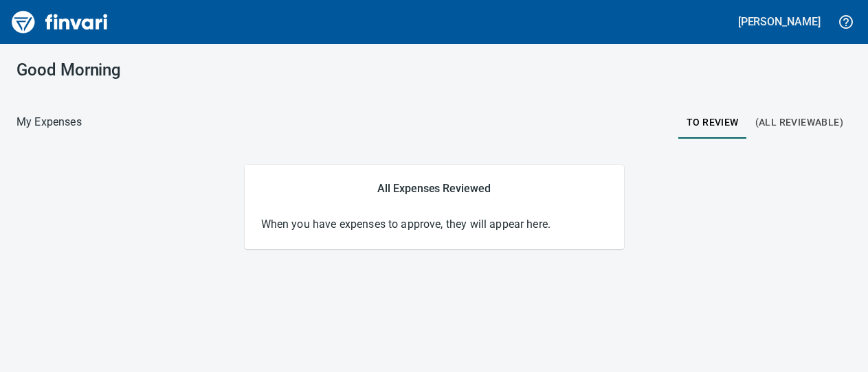 This screenshot has width=868, height=372. I want to click on h5: All Expenses Reviewed, so click(435, 188).